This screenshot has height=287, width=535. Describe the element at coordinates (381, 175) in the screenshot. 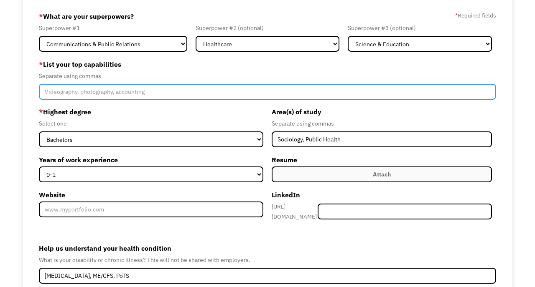

I see `label: Attach` at that location.